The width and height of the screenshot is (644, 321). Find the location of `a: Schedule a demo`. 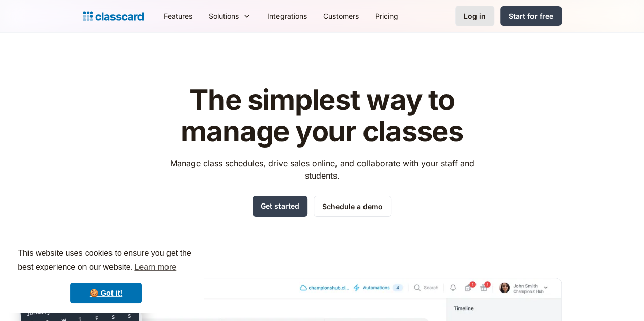

a: Schedule a demo is located at coordinates (352, 206).